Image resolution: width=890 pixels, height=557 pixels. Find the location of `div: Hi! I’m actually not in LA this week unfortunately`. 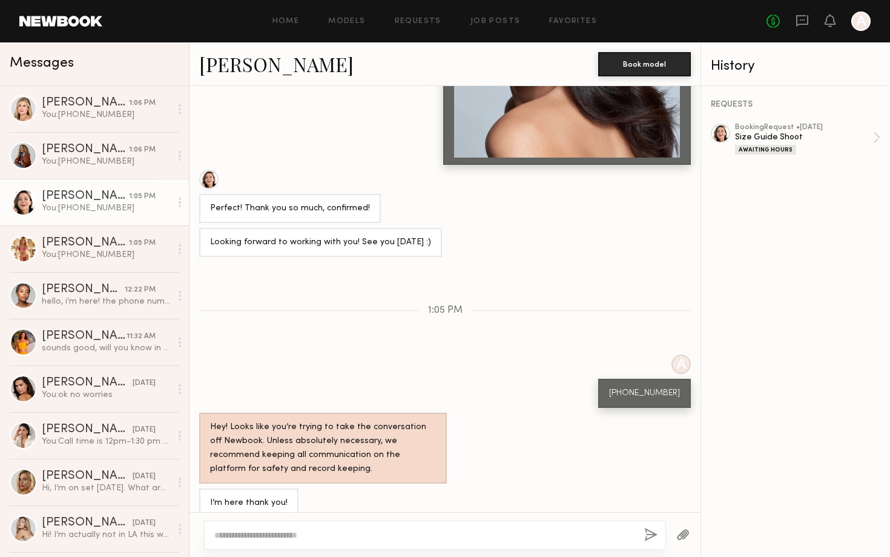

div: Hi! I’m actually not in LA this week unfortunately is located at coordinates (106, 534).